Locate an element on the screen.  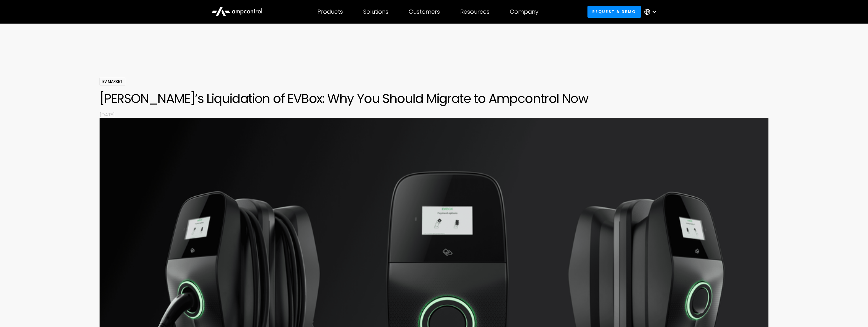
div: Company is located at coordinates (524, 12).